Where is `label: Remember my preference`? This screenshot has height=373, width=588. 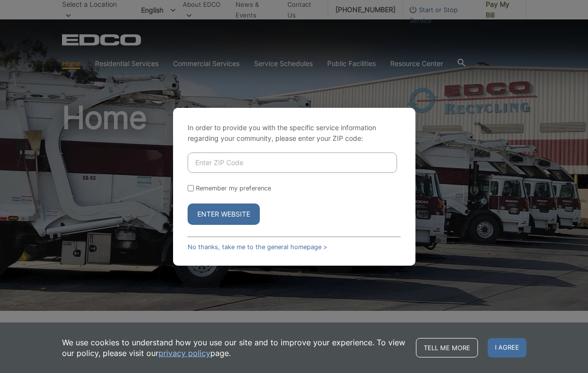 label: Remember my preference is located at coordinates (233, 188).